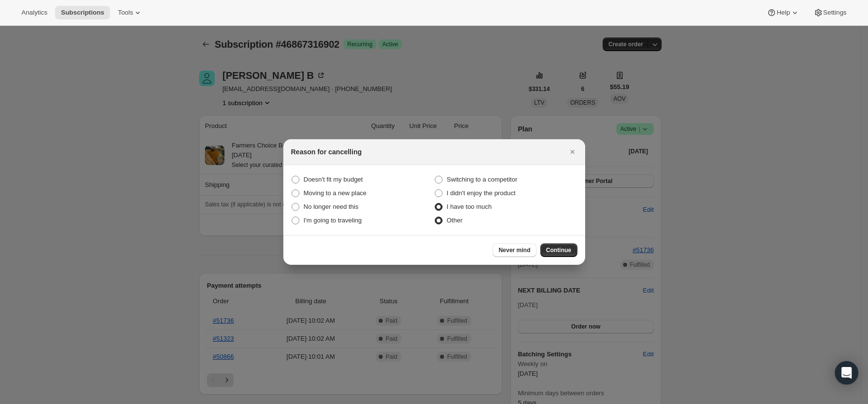 Image resolution: width=868 pixels, height=404 pixels. Describe the element at coordinates (847, 373) in the screenshot. I see `div: Open Intercom Messenger` at that location.